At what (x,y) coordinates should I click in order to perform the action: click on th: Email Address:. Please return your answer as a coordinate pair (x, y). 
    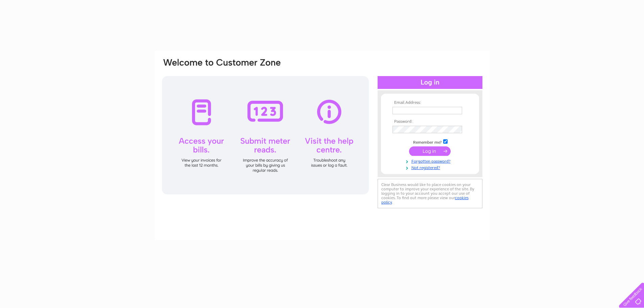
    Looking at the image, I should click on (430, 103).